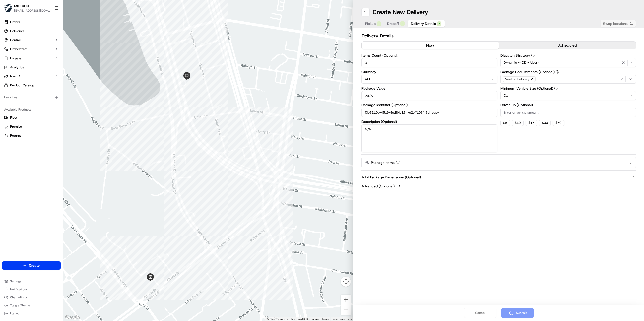  Describe the element at coordinates (31, 67) in the screenshot. I see `a: Analytics` at that location.